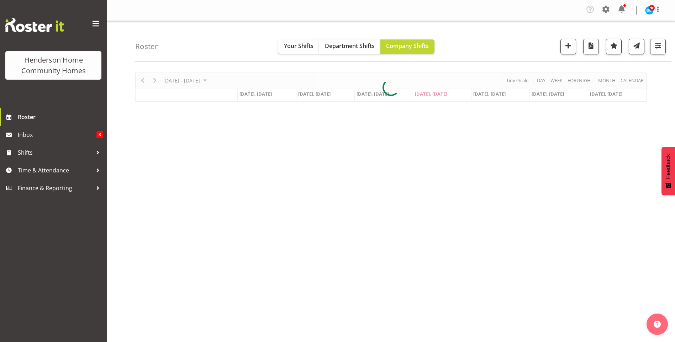  Describe the element at coordinates (55, 153) in the screenshot. I see `span: Shifts` at that location.